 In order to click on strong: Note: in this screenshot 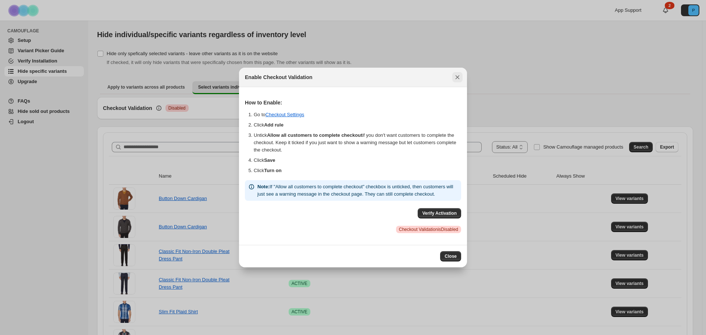, I will do `click(263, 186)`.